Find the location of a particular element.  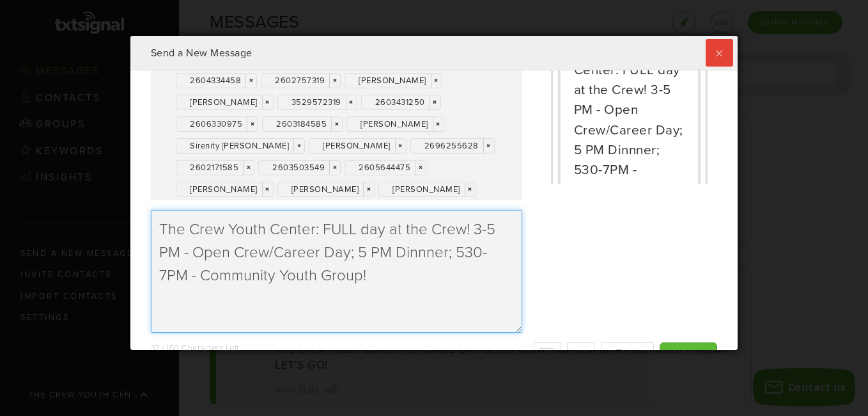

input: Send is located at coordinates (688, 356).